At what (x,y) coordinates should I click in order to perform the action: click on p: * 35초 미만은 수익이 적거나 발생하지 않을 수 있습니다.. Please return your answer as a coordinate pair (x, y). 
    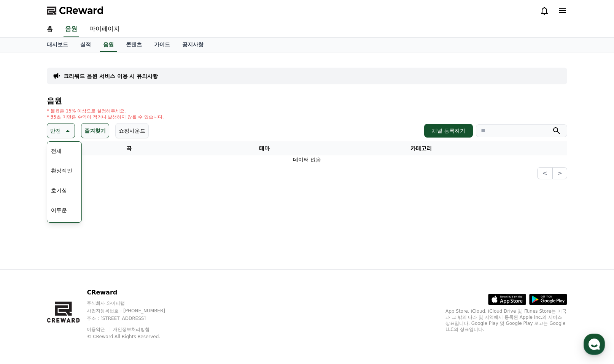
    Looking at the image, I should click on (106, 117).